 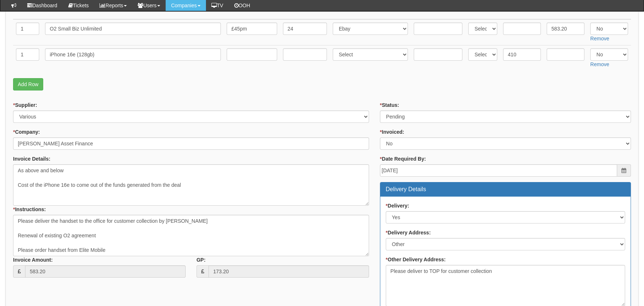 What do you see at coordinates (32, 260) in the screenshot?
I see `label: Invoice Amount:` at bounding box center [32, 260].